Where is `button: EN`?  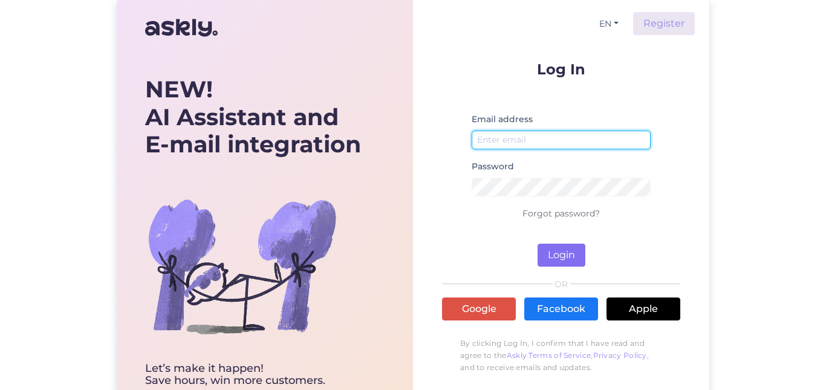 button: EN is located at coordinates (609, 24).